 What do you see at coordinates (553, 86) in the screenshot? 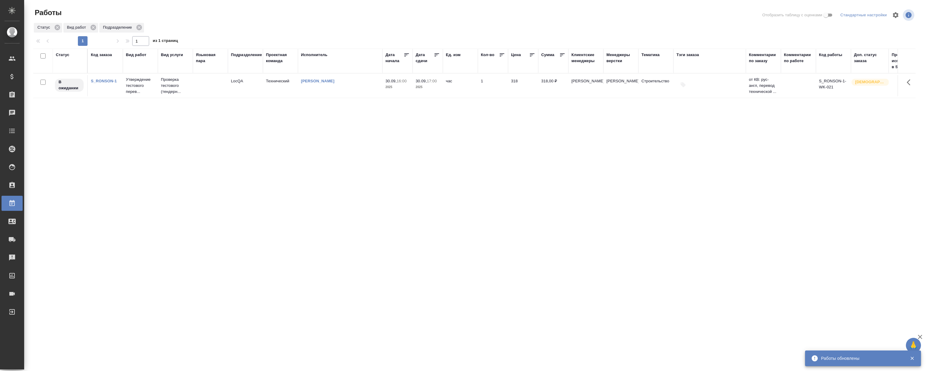
I see `td: 318,00 ₽` at bounding box center [553, 86].